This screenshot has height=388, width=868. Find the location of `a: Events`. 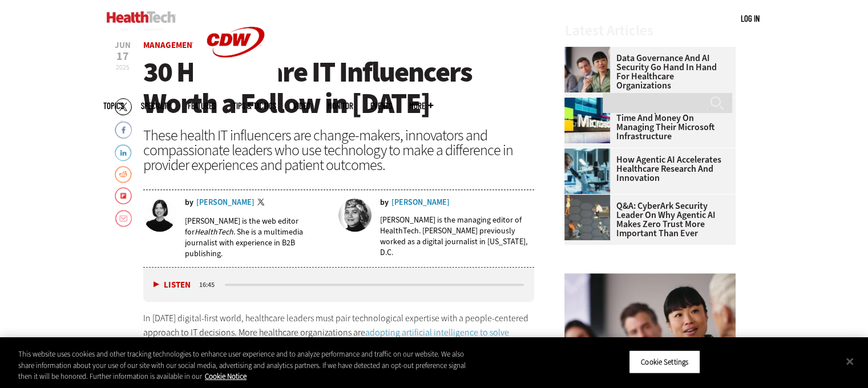

a: Events is located at coordinates (382, 105).